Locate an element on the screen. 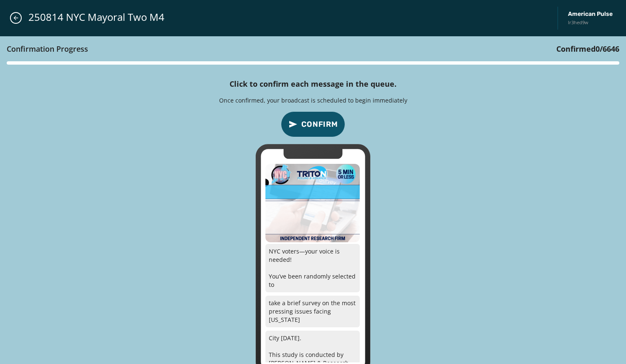 The image size is (626, 364). span: lr3hed9w is located at coordinates (590, 23).